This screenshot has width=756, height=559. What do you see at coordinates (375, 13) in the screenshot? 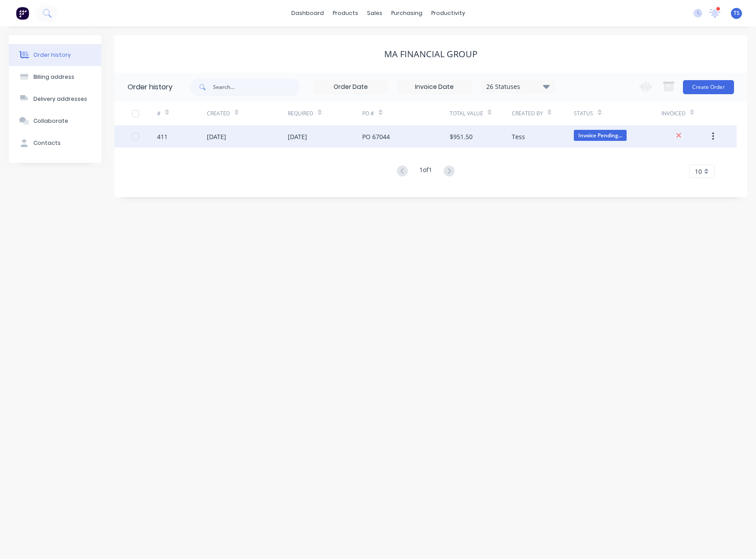
I see `div: sales` at bounding box center [375, 13].